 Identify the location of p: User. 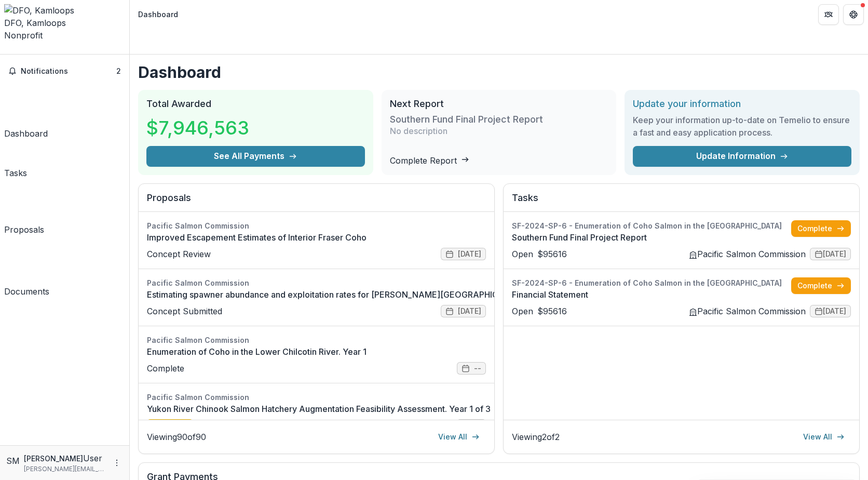
(93, 458).